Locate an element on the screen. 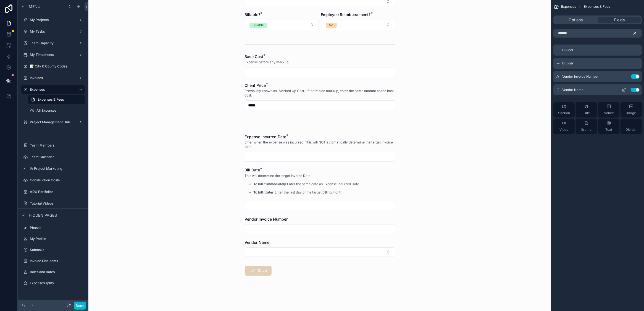 The image size is (644, 311). label: ADU Portfolios is located at coordinates (57, 192).